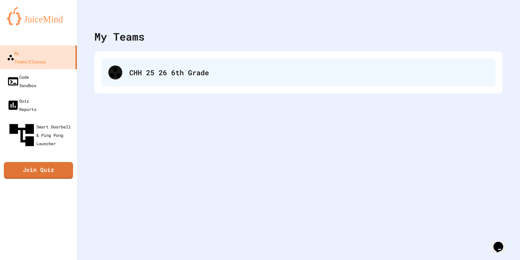 This screenshot has width=520, height=260. Describe the element at coordinates (120, 36) in the screenshot. I see `div: My Teams` at that location.